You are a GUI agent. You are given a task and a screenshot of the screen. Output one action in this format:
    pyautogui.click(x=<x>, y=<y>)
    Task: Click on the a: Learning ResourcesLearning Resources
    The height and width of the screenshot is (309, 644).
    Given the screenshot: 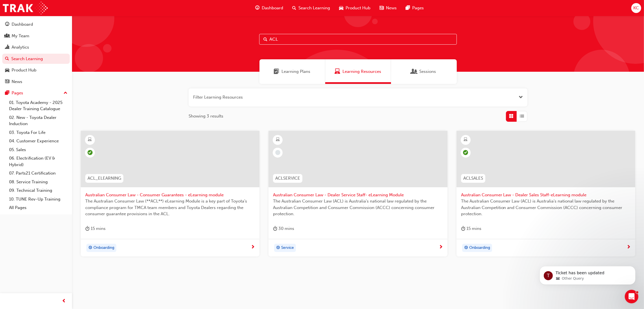 What is the action you would take?
    pyautogui.click(x=358, y=71)
    